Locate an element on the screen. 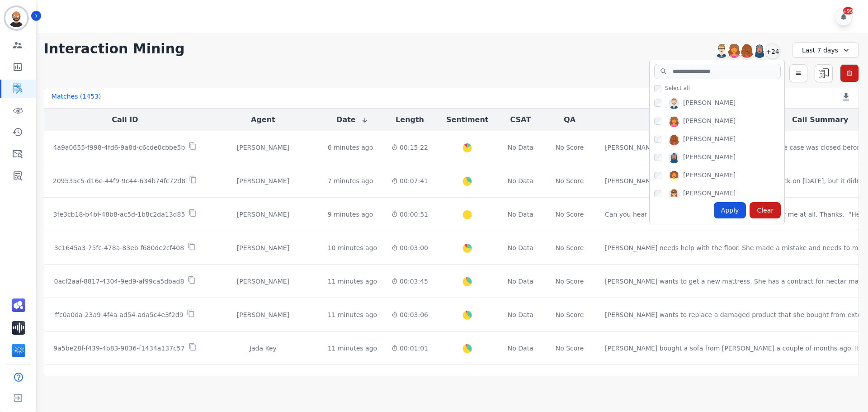 The width and height of the screenshot is (868, 412). button: Agent is located at coordinates (263, 120).